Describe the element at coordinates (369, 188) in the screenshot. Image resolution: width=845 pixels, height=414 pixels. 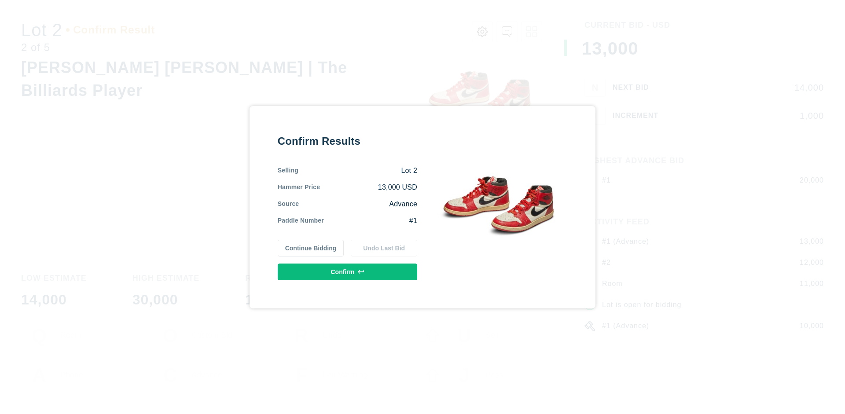
I see `div: 13,000 USD` at that location.